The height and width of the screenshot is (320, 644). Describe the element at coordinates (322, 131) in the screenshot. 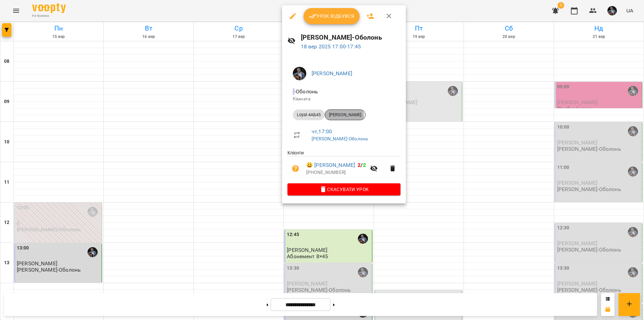

I see `a: чт , 17:00` at that location.